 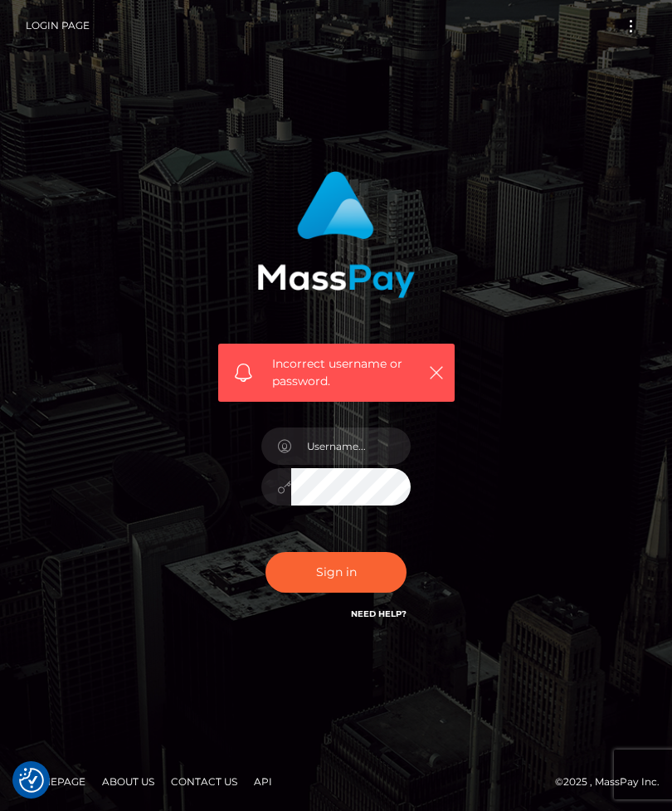 I want to click on a: Login Page, so click(x=57, y=26).